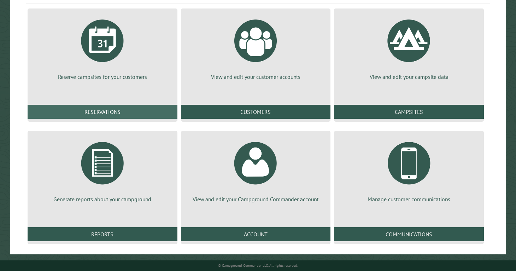 This screenshot has width=516, height=271. Describe the element at coordinates (409, 234) in the screenshot. I see `a: Communications` at that location.